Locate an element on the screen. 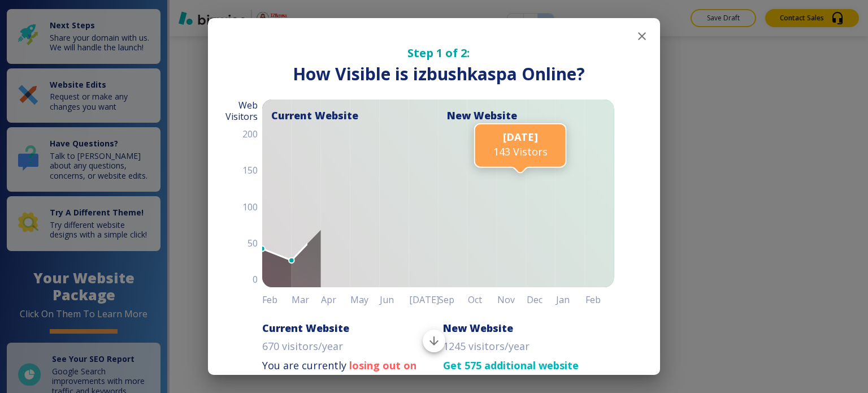  h6: Mar is located at coordinates (307, 299).